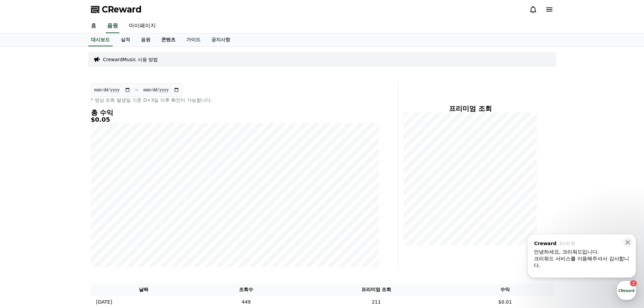  Describe the element at coordinates (235, 113) in the screenshot. I see `h4: 총 수익` at that location.